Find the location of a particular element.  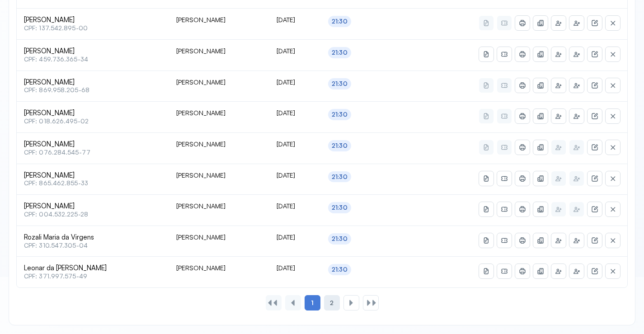

span: CPF: 018.626.495-02 is located at coordinates (93, 121).